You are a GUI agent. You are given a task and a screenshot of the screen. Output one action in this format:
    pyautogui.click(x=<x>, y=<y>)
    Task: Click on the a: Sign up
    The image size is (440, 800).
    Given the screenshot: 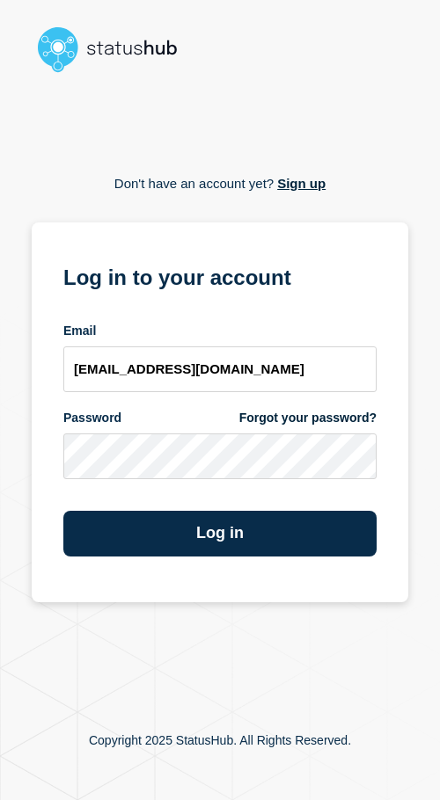 What is the action you would take?
    pyautogui.click(x=299, y=183)
    